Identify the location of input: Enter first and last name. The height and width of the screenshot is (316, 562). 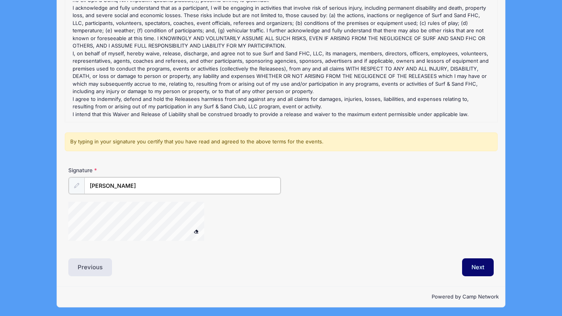
(182, 186).